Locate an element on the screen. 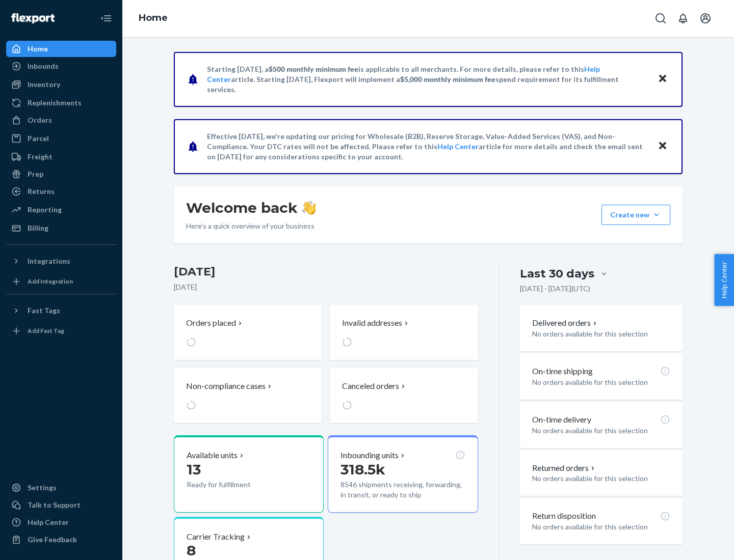  p: Invalid addresses is located at coordinates (372, 323).